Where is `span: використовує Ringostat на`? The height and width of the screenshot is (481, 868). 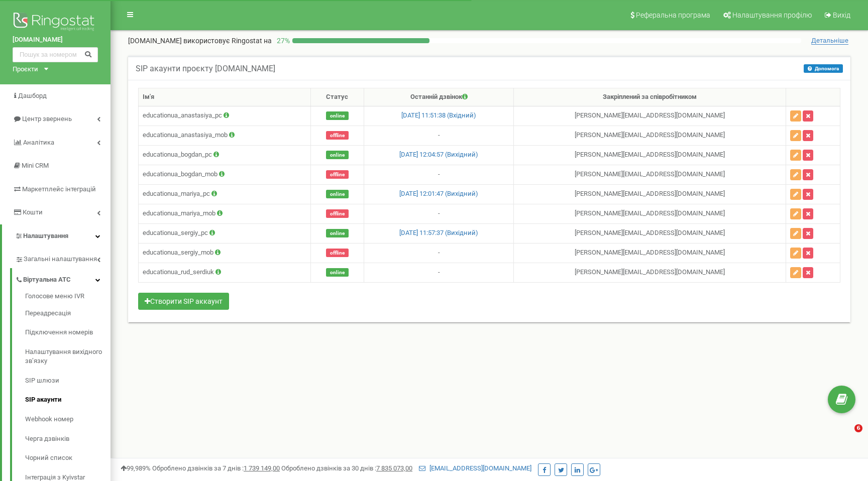 span: використовує Ringostat на is located at coordinates (227, 40).